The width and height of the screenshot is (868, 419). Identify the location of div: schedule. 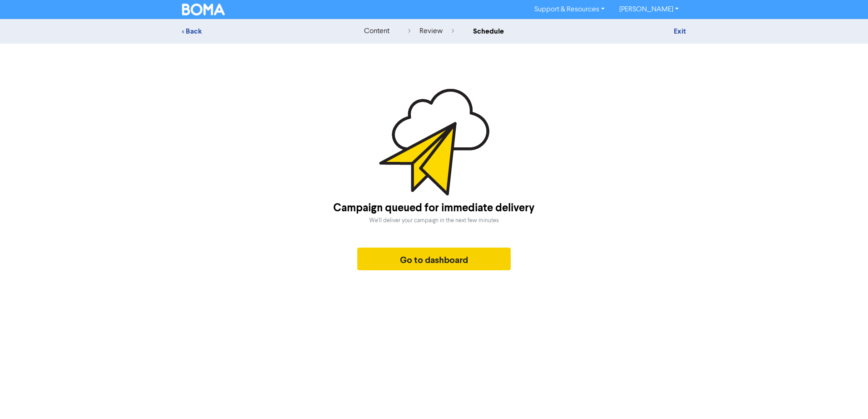
(488, 31).